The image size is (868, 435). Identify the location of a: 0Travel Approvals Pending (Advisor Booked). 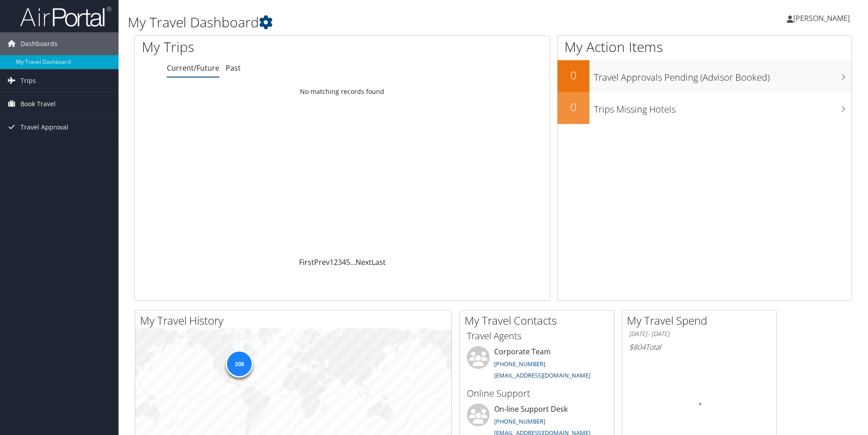
(705, 76).